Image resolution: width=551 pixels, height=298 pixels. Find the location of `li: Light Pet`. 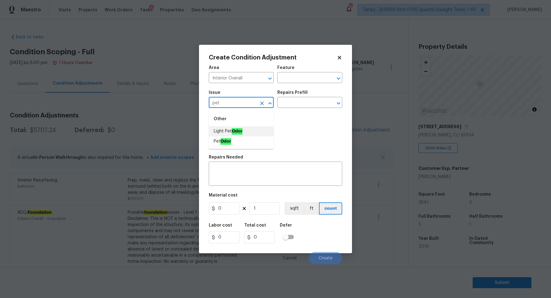

li: Light Pet is located at coordinates (241, 131).